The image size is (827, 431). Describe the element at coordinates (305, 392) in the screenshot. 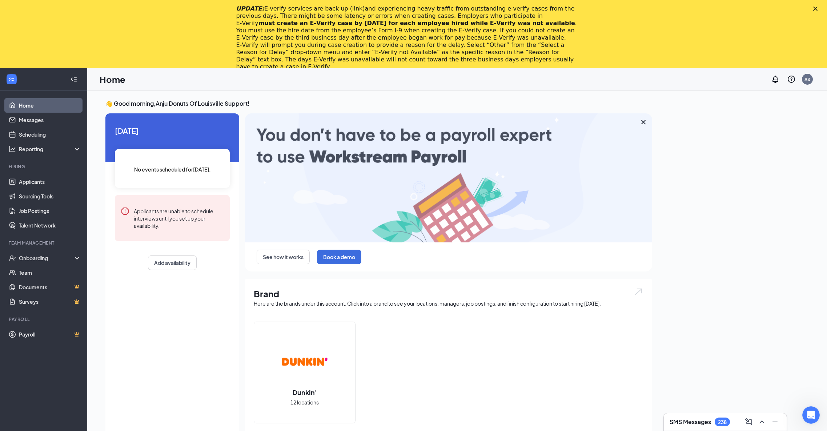

I see `h2: Dunkin'` at that location.